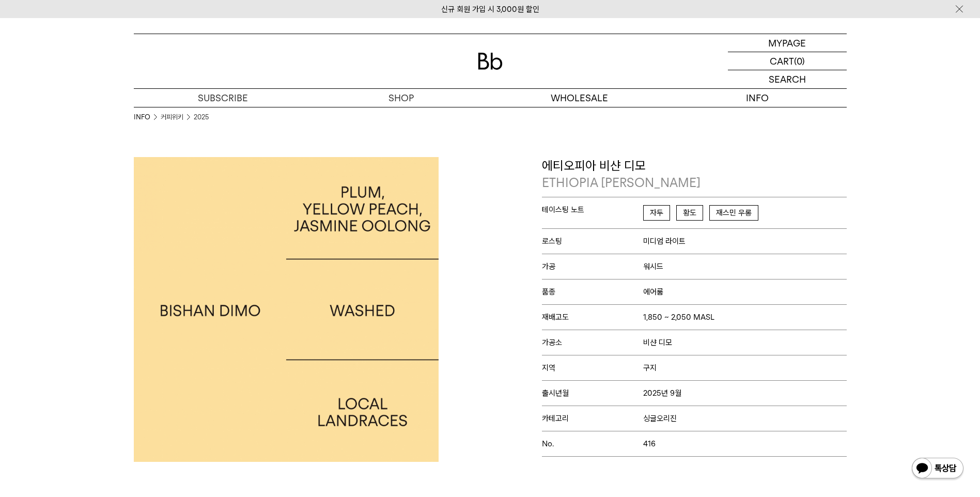 This screenshot has height=497, width=980. I want to click on span: 재배고도, so click(593, 317).